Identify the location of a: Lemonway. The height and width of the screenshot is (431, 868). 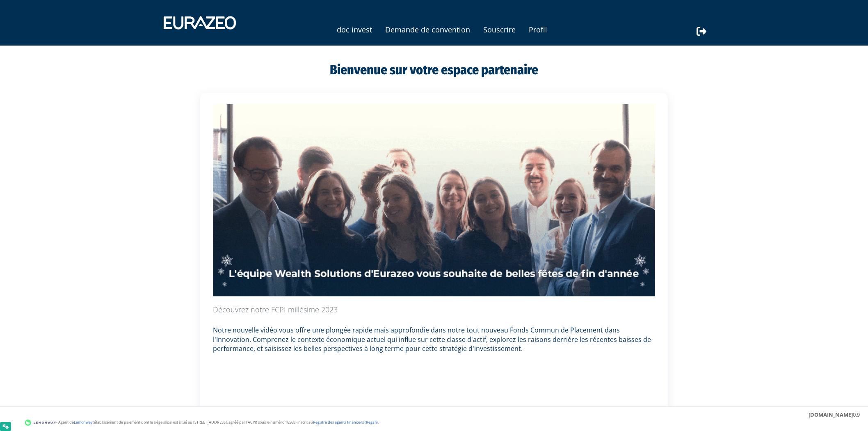
(83, 422).